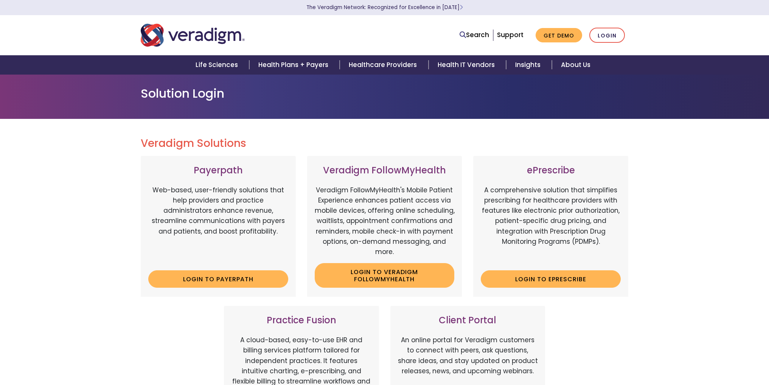  What do you see at coordinates (551, 225) in the screenshot?
I see `p: A comprehensive solution that simplifies prescribing for healthcare providers with features like ...` at bounding box center [551, 225].